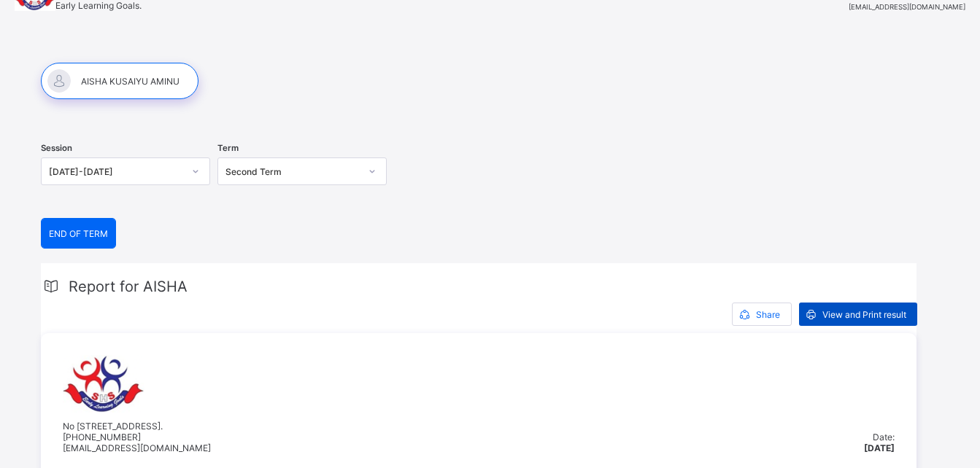 The image size is (980, 468). I want to click on div: Second Term, so click(292, 171).